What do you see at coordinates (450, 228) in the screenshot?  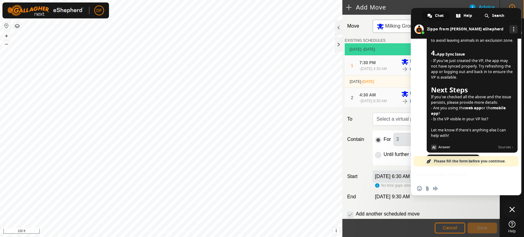 I see `button: Cancel` at bounding box center [450, 228].